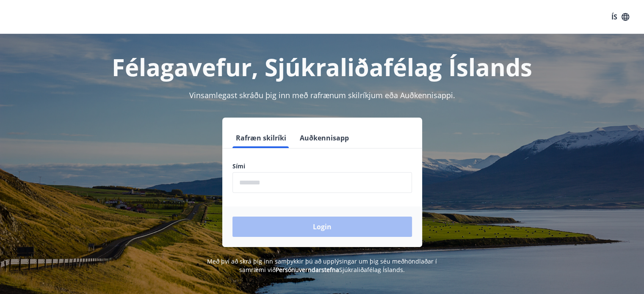 The width and height of the screenshot is (644, 294). What do you see at coordinates (322, 66) in the screenshot?
I see `h1: Félagavefur, Sjúkraliðafélag Íslands` at bounding box center [322, 66].